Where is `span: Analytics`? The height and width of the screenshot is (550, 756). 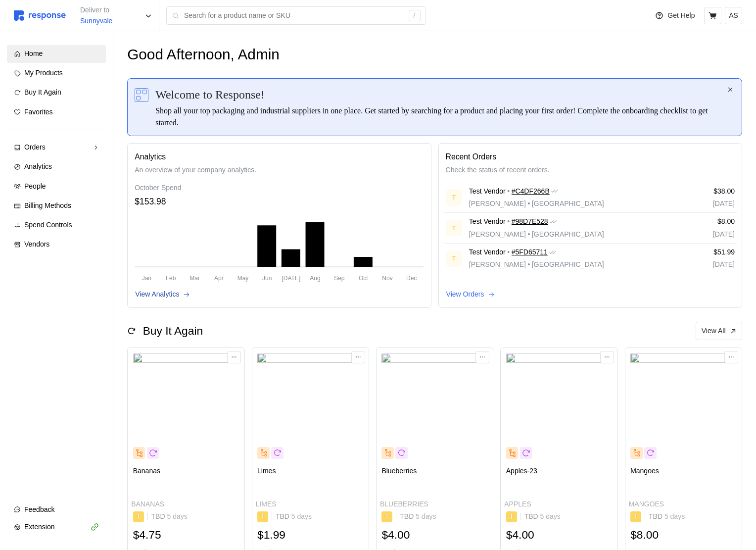 span: Analytics is located at coordinates (38, 166).